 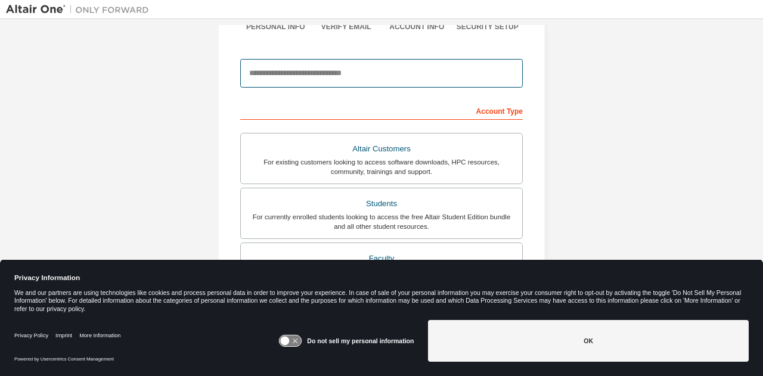 What do you see at coordinates (382, 204) in the screenshot?
I see `div: Students` at bounding box center [382, 204].